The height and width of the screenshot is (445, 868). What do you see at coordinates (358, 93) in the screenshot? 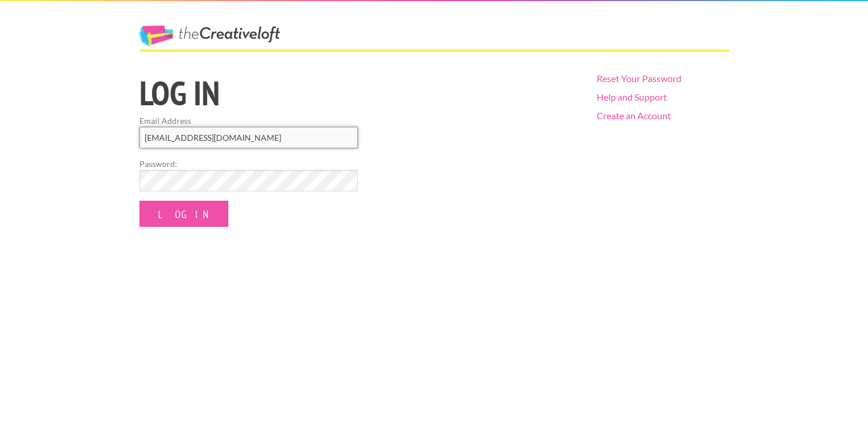
I see `h1: Log in` at bounding box center [358, 93].